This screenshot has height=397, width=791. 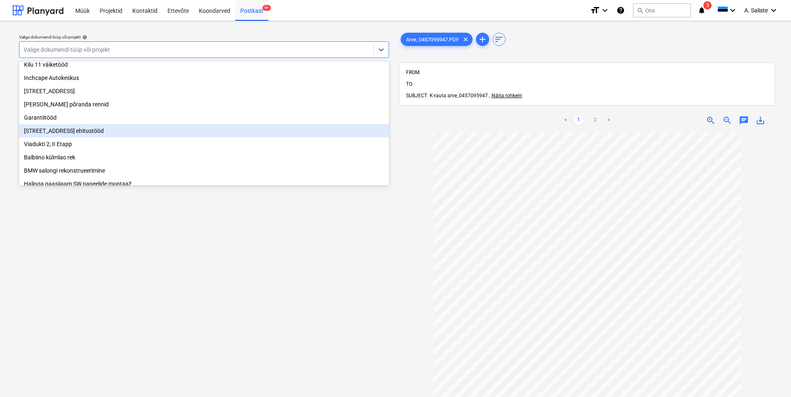 I want to click on div: Balbiino külmlao rek, so click(x=204, y=157).